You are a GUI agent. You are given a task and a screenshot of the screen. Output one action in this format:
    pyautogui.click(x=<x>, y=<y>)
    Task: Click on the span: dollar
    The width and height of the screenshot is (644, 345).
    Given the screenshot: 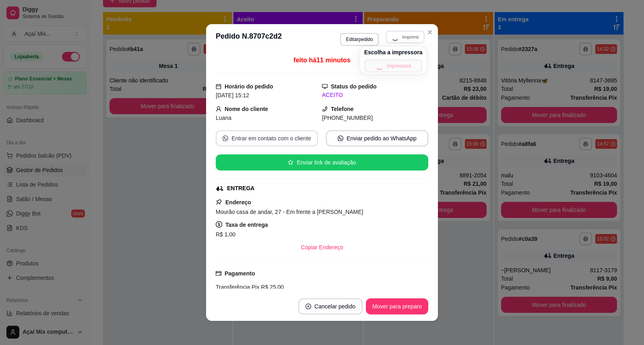 What is the action you would take?
    pyautogui.click(x=219, y=224)
    